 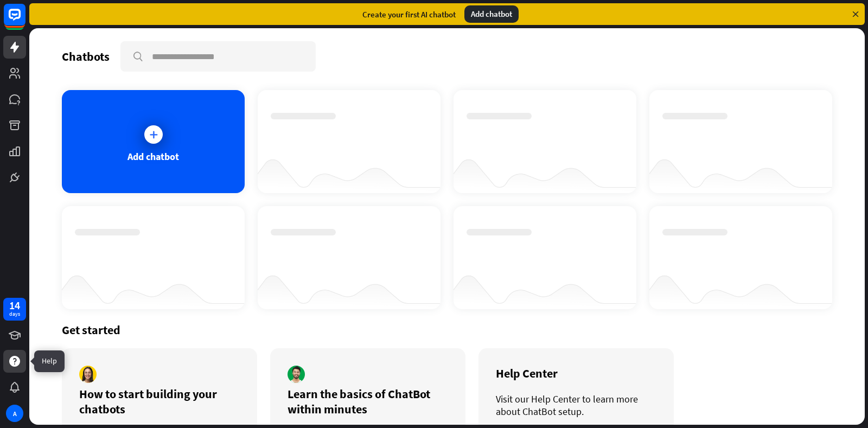 I want to click on div: Help Center, so click(x=576, y=373).